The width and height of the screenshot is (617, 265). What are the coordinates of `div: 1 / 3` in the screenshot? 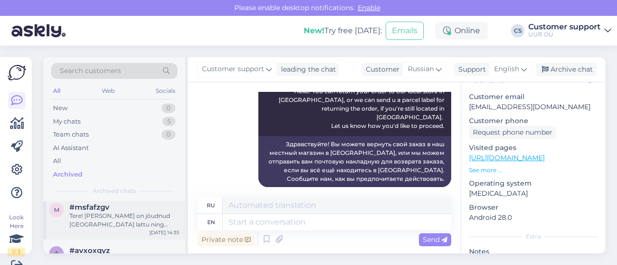 It's located at (16, 252).